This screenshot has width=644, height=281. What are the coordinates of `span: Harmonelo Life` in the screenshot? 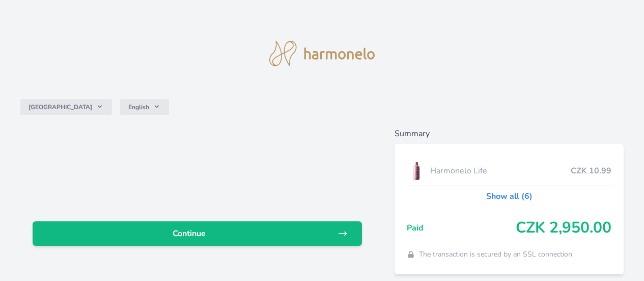 It's located at (501, 171).